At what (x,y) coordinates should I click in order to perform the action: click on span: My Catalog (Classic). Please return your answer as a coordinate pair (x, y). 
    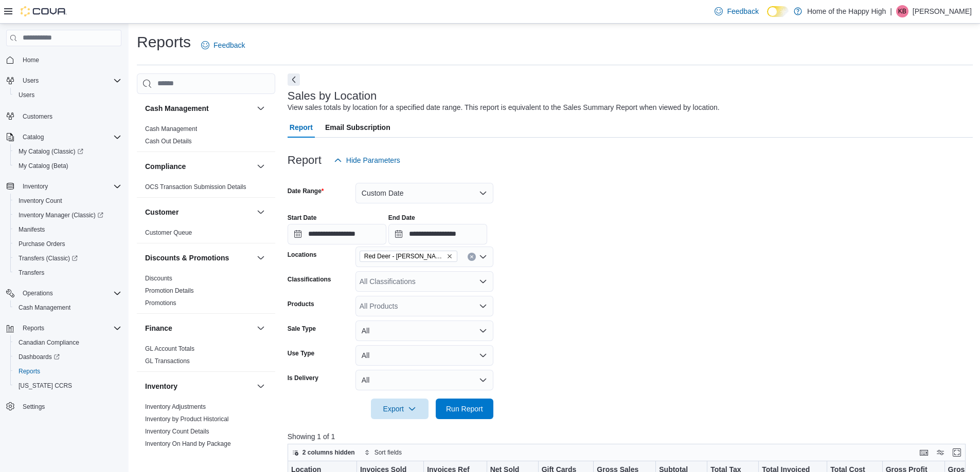
    Looking at the image, I should click on (51, 152).